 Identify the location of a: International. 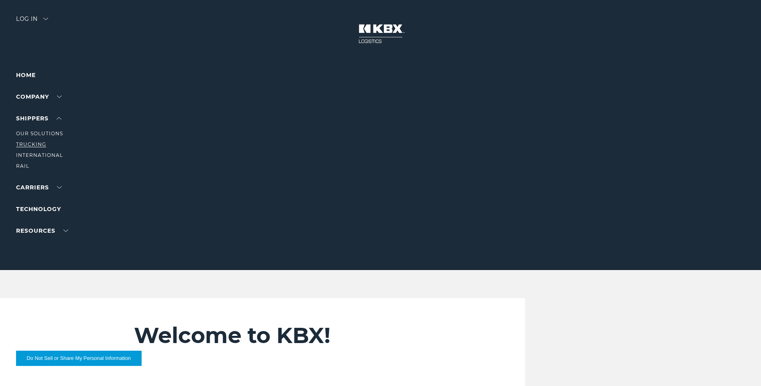
(39, 155).